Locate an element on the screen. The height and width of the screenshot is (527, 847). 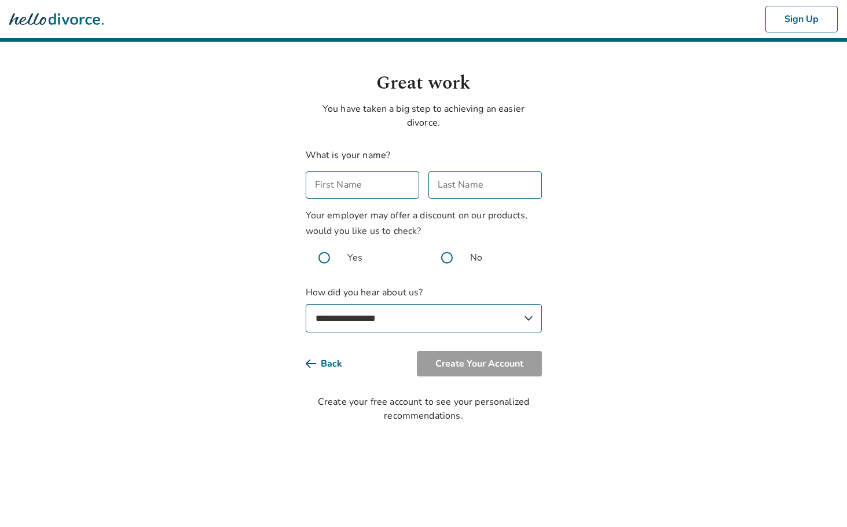
span: Yes is located at coordinates (355, 258).